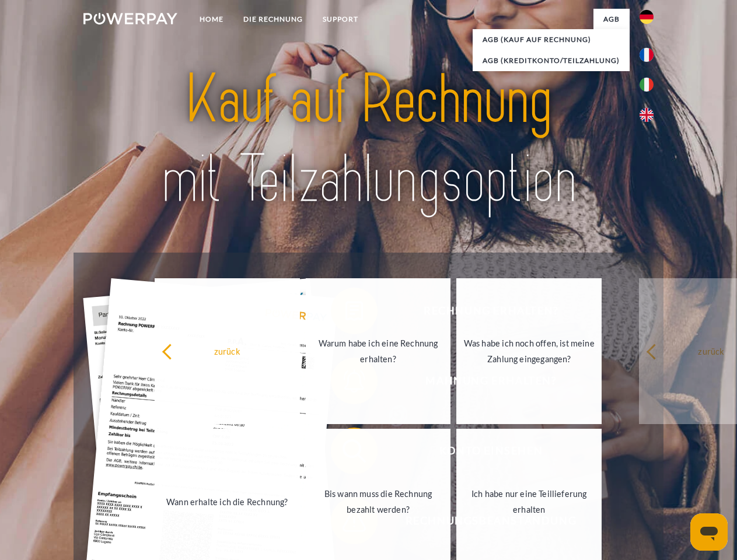  I want to click on a: agb, so click(611, 19).